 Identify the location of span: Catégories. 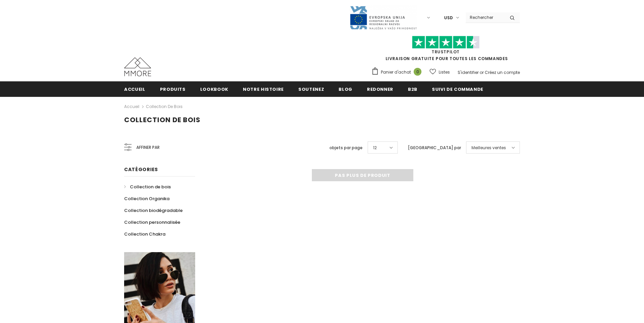
(141, 170).